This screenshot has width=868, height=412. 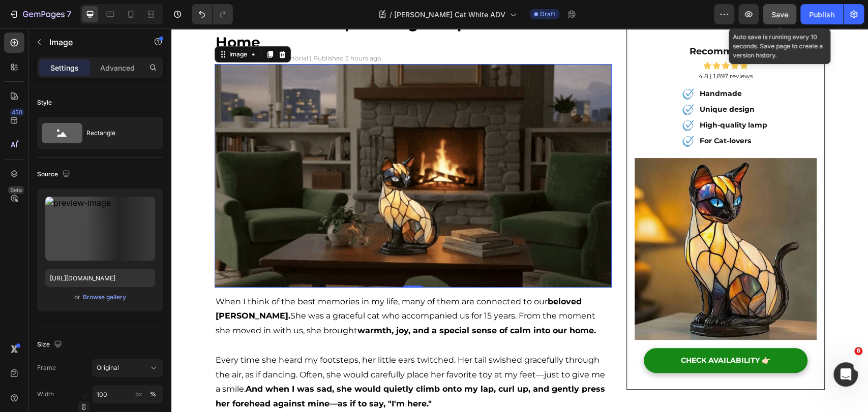 What do you see at coordinates (100, 278) in the screenshot?
I see `input: https://example.com/image.jpg` at bounding box center [100, 278].